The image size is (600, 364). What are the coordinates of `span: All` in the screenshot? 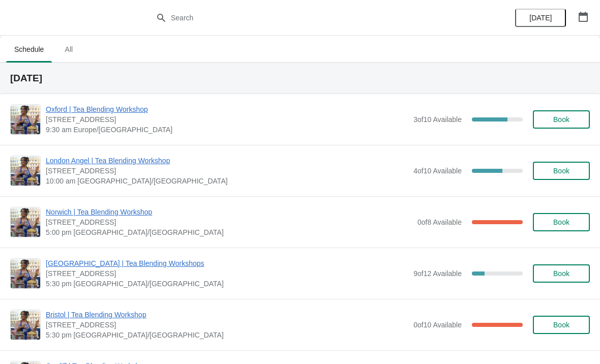 It's located at (69, 49).